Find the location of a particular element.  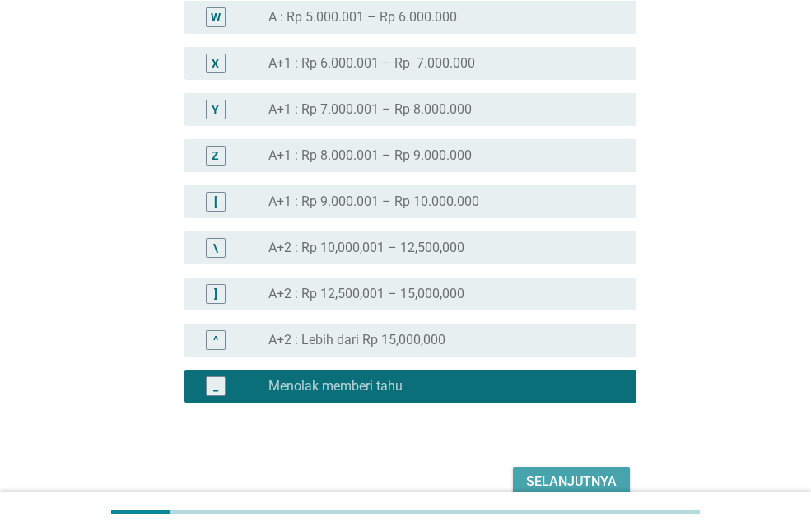

label: A+1 : Rp 9.000.001 – Rp 10.000.000 is located at coordinates (374, 202).